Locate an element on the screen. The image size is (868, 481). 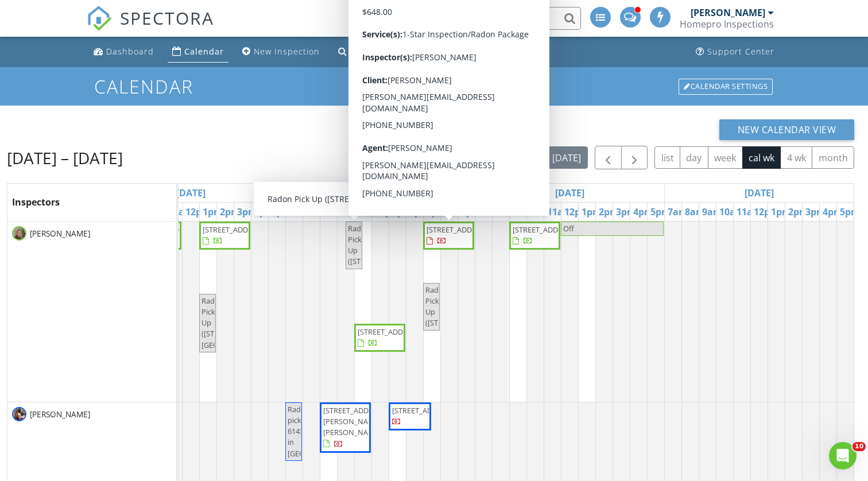
div: Inspections is located at coordinates (375, 51).